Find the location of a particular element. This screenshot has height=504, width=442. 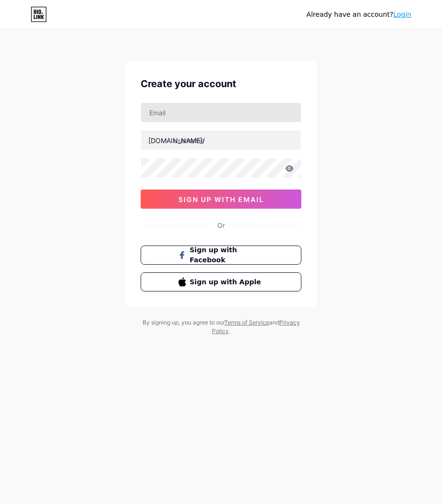

a: Terms of Service is located at coordinates (247, 322).